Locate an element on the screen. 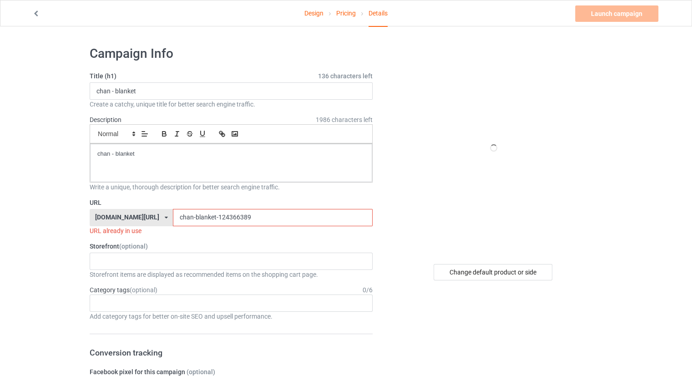 This screenshot has width=692, height=376. div: Details is located at coordinates (378, 14).